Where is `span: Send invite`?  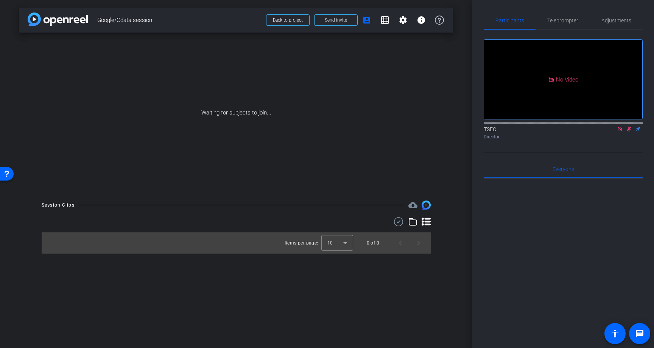 span: Send invite is located at coordinates (336, 20).